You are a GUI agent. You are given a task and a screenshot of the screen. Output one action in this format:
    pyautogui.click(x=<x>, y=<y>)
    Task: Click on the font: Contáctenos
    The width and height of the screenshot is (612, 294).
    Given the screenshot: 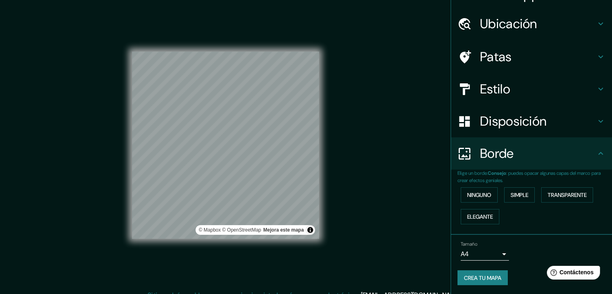 What is the action you would take?
    pyautogui.click(x=36, y=10)
    